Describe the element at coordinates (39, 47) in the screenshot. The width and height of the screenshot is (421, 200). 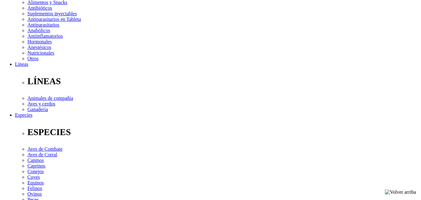
I see `a: Anestésicos` at that location.